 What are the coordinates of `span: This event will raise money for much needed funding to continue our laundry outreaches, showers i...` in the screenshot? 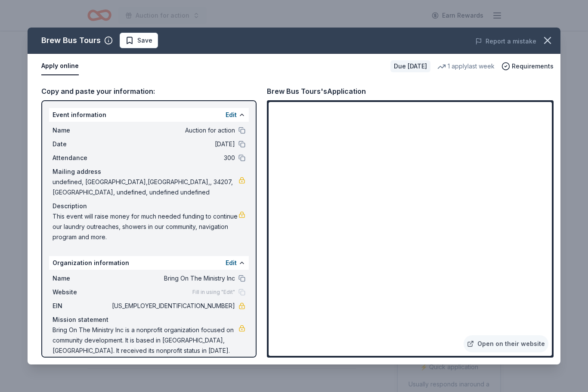 It's located at (145, 227).